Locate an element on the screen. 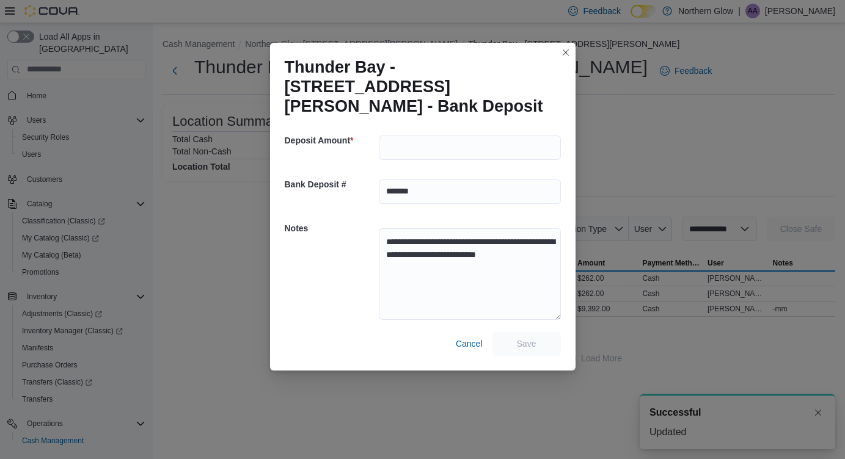 Image resolution: width=845 pixels, height=459 pixels. button: Save is located at coordinates (526, 344).